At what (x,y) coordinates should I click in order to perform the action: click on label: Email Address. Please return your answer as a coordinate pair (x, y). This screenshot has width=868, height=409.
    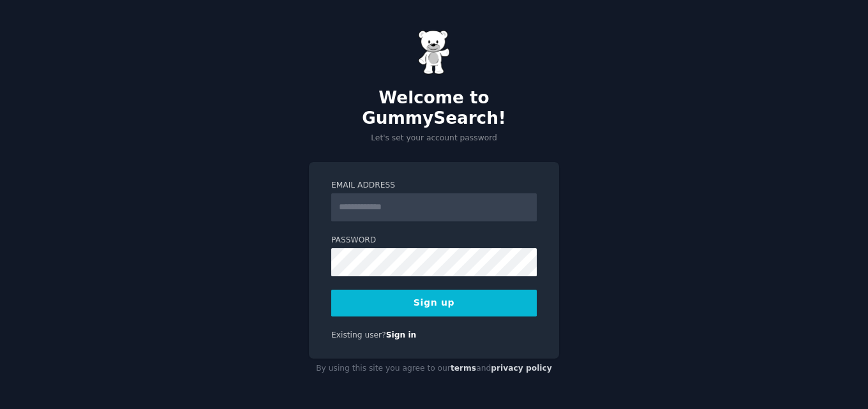
    Looking at the image, I should click on (434, 186).